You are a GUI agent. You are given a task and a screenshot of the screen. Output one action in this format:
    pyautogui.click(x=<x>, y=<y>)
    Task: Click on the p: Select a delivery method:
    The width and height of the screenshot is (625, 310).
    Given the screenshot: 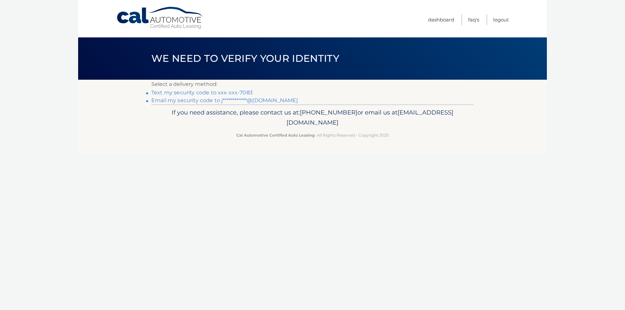 What is the action you would take?
    pyautogui.click(x=313, y=84)
    